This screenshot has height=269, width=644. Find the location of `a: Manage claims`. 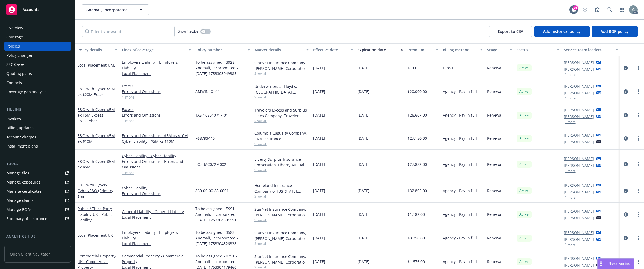

a: Manage claims is located at coordinates (38, 200).